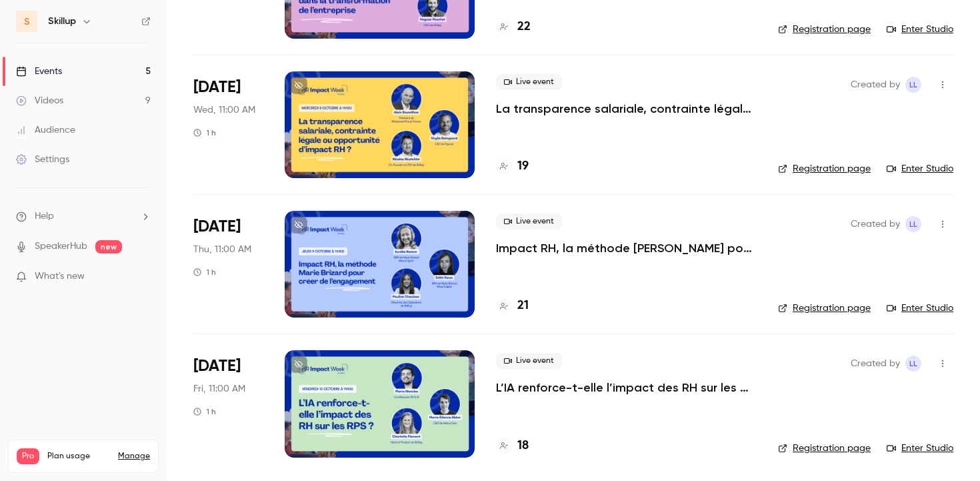 The height and width of the screenshot is (481, 980). I want to click on h4: 21, so click(522, 306).